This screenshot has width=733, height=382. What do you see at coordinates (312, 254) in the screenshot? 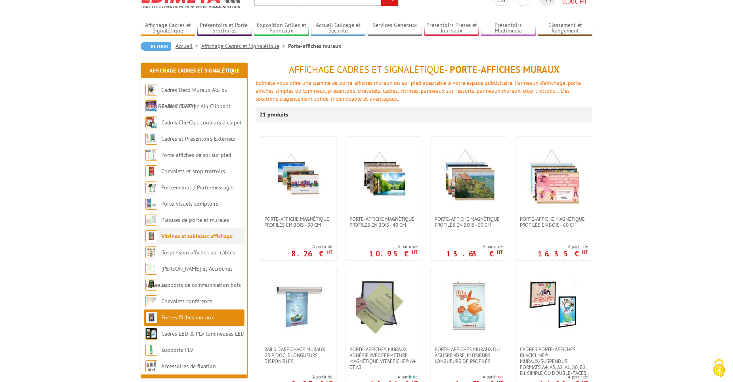
I see `p: 8.26 €` at bounding box center [312, 254].